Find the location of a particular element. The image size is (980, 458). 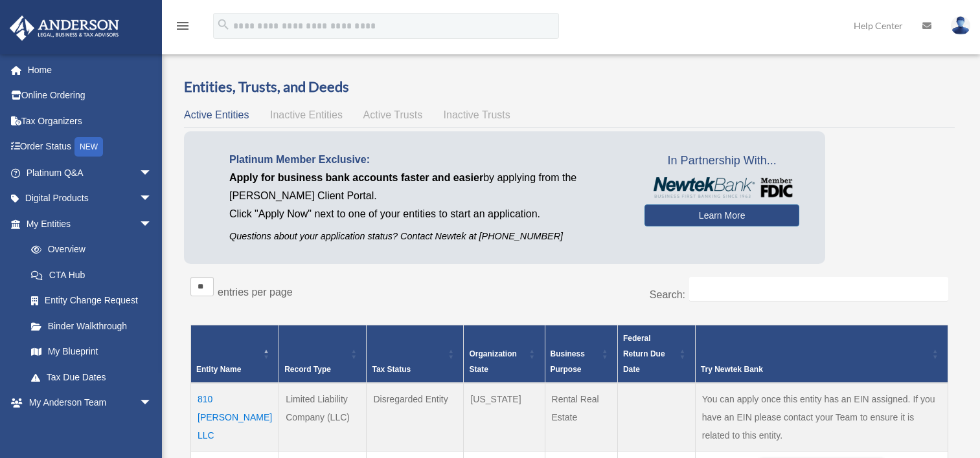

span: Organization State is located at coordinates (492, 362).